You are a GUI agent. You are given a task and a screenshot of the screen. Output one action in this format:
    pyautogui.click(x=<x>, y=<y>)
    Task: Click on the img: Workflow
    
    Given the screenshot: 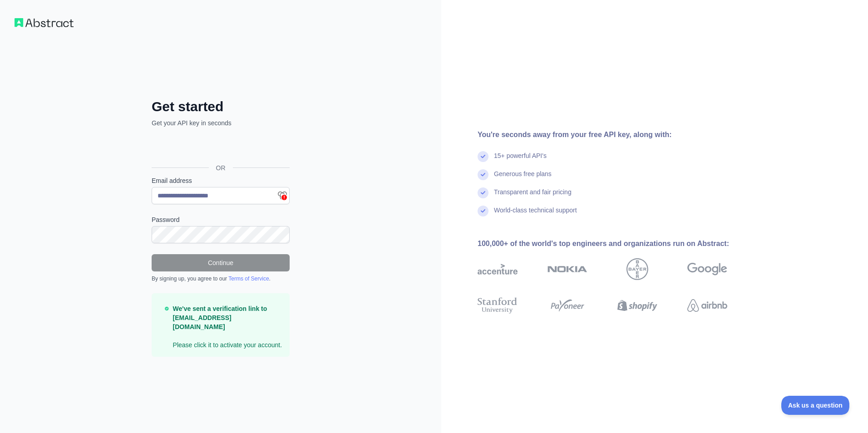 What is the action you would take?
    pyautogui.click(x=44, y=23)
    